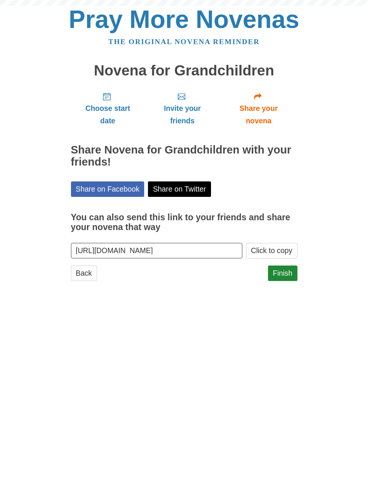 Image resolution: width=368 pixels, height=479 pixels. I want to click on a: Share your novena, so click(258, 108).